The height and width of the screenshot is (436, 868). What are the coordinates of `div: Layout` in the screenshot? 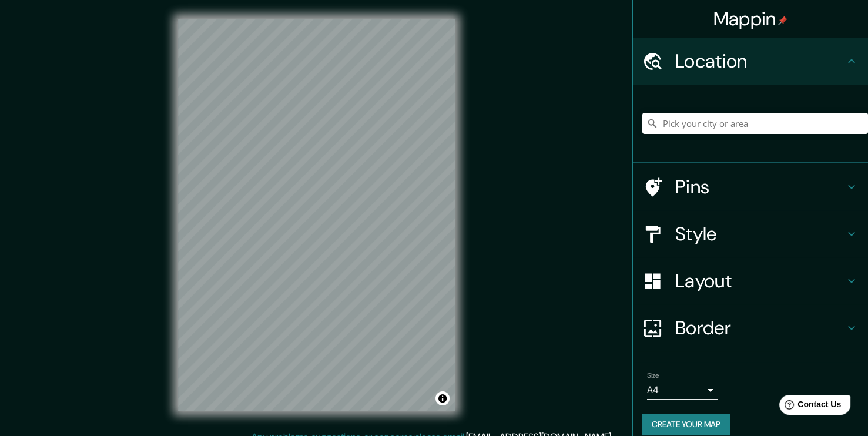 It's located at (750, 281).